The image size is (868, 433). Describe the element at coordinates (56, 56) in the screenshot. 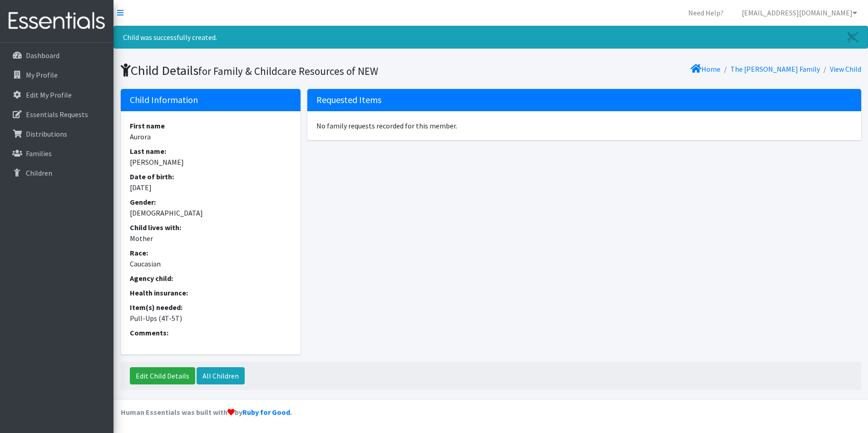

I see `a: Dashboard` at that location.